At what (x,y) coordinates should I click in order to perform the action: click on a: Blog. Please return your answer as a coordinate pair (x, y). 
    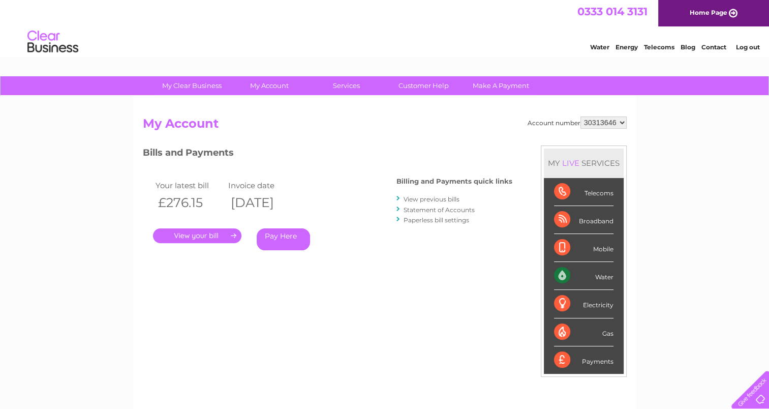
    Looking at the image, I should click on (688, 47).